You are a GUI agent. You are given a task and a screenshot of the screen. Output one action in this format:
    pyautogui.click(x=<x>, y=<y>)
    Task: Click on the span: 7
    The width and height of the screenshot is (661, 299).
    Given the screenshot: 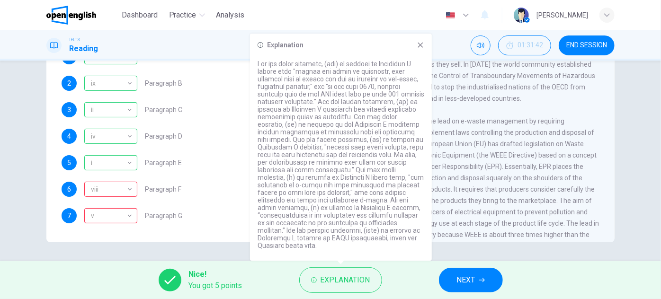 What is the action you would take?
    pyautogui.click(x=69, y=216)
    